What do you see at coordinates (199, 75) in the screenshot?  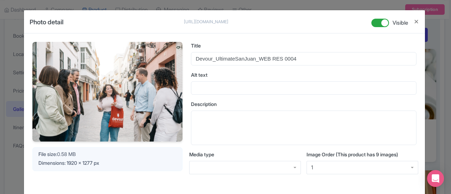 I see `span: Alt text` at bounding box center [199, 75].